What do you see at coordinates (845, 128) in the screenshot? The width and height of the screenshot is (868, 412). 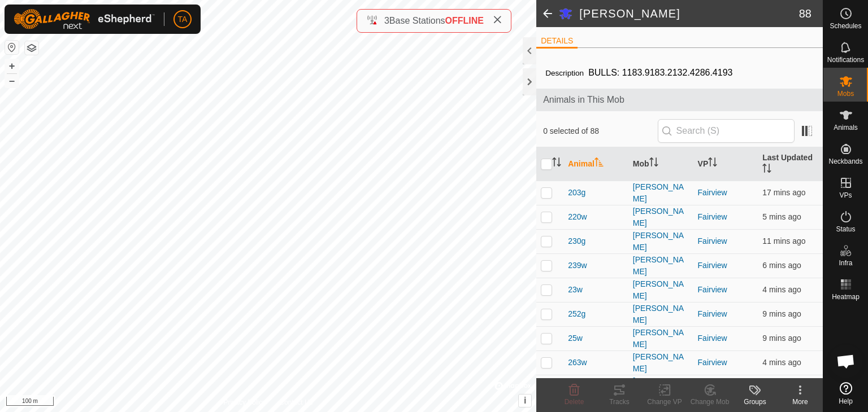 I see `span: Animals` at bounding box center [845, 128].